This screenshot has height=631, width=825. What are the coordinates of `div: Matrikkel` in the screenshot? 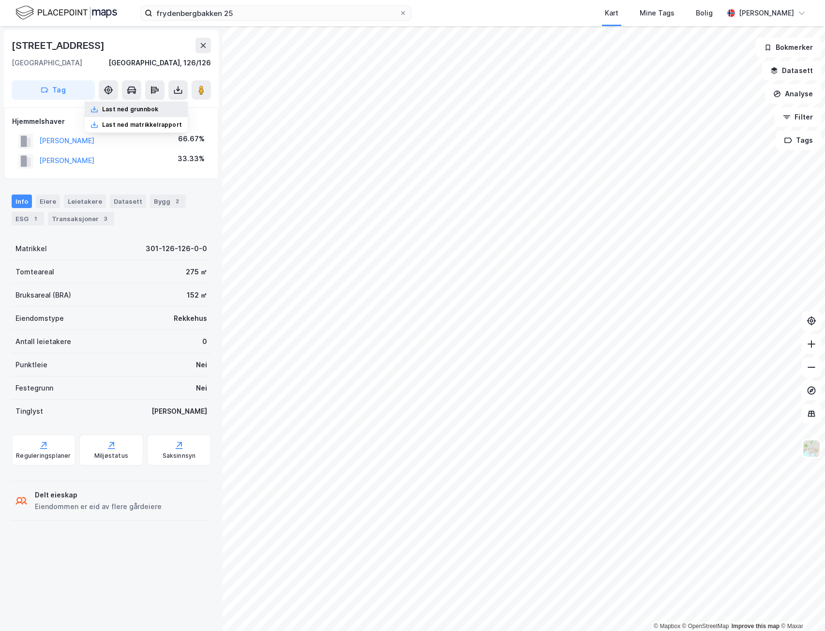 It's located at (31, 249).